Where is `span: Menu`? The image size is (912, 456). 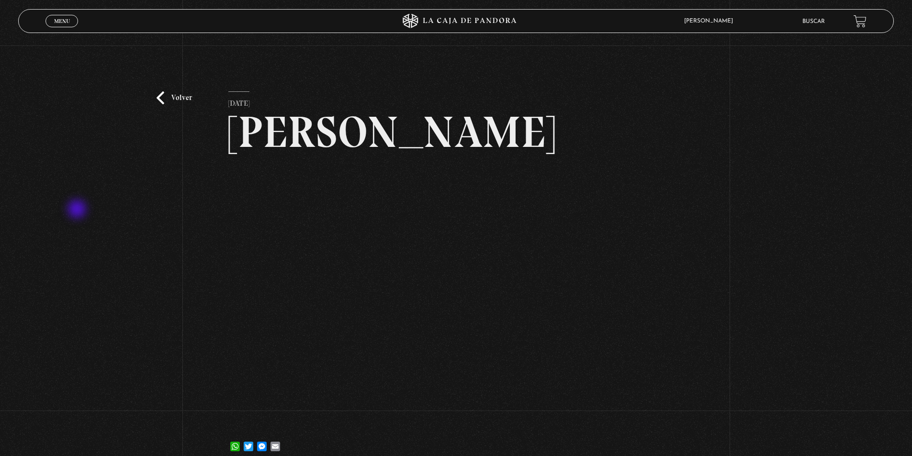
span: Menu is located at coordinates (62, 21).